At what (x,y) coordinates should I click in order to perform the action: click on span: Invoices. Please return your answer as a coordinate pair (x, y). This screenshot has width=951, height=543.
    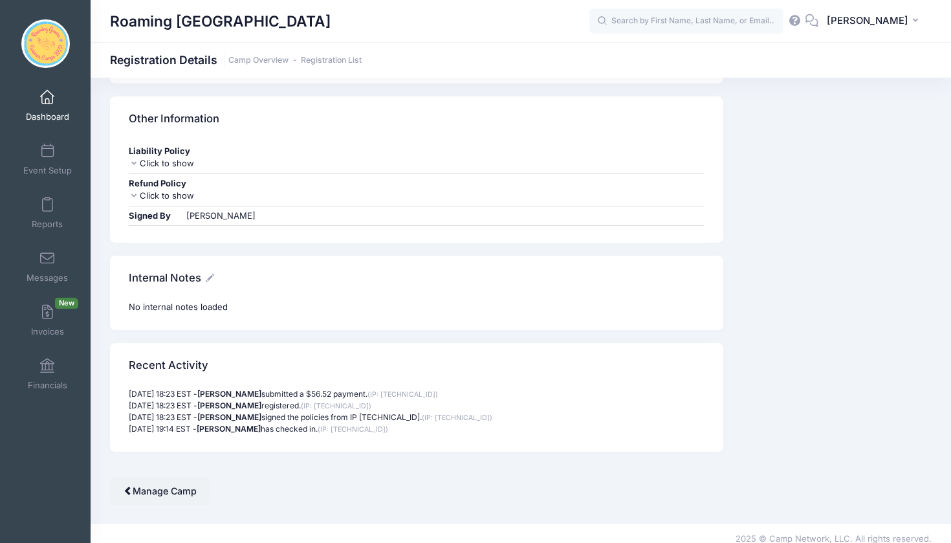
    Looking at the image, I should click on (47, 331).